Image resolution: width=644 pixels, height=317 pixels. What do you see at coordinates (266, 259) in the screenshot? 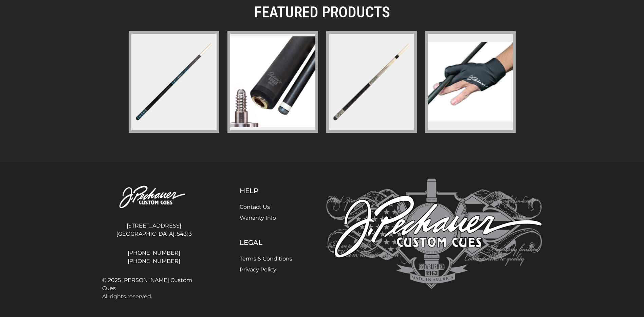
I see `a: Terms & Conditions` at bounding box center [266, 259].